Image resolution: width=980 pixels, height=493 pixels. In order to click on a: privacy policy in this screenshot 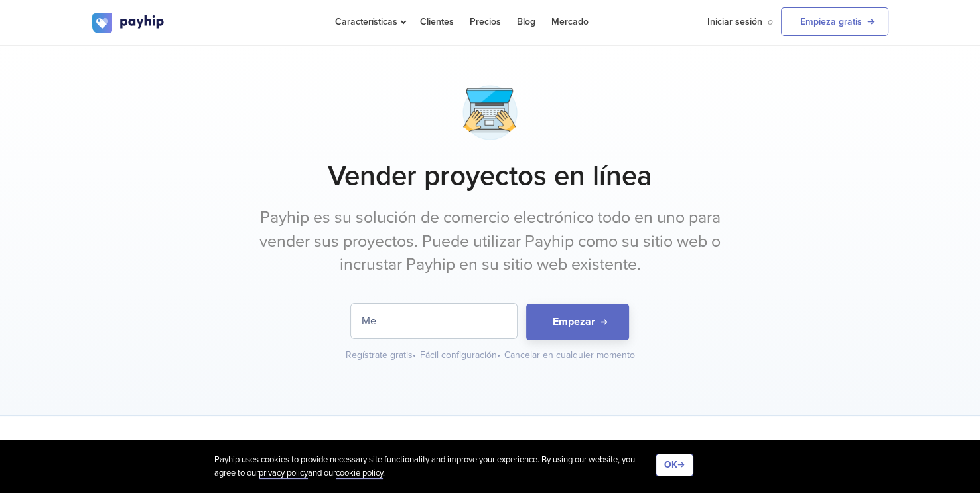, I will do `click(283, 473)`.